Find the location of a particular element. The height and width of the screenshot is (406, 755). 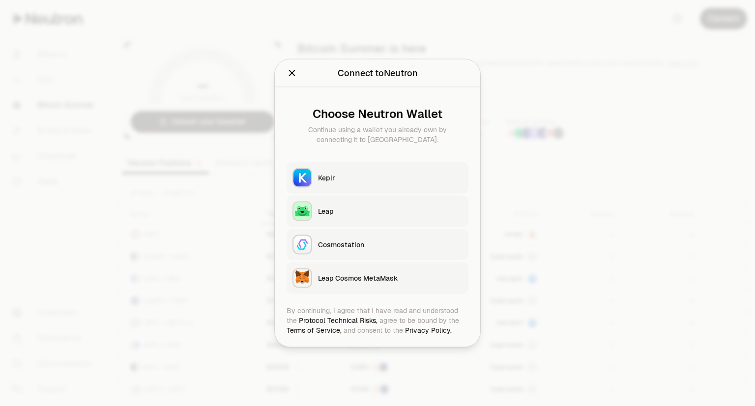

div: Choose Neutron Wallet is located at coordinates (378, 114).